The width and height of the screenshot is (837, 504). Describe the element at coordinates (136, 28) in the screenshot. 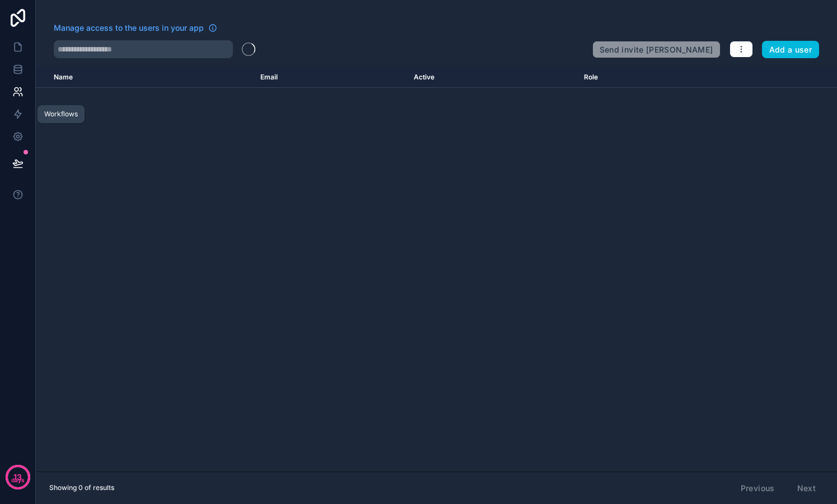

I see `a: Manage access to the users in your app` at that location.